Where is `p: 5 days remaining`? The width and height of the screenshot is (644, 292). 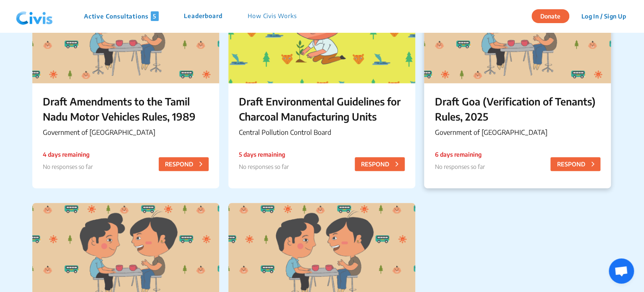 p: 5 days remaining is located at coordinates (263, 154).